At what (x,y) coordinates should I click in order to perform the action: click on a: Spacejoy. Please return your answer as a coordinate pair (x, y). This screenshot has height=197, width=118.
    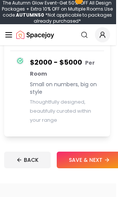
    Looking at the image, I should click on (35, 35).